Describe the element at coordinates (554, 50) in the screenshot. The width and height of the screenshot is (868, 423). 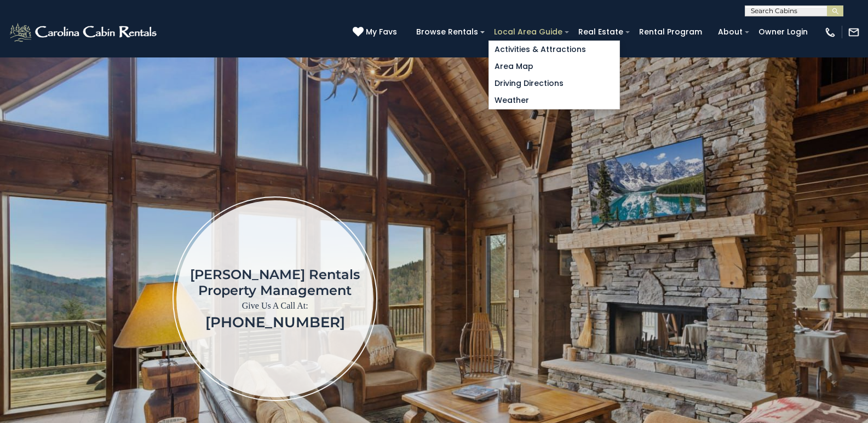
I see `a: Activities & Attractions` at that location.